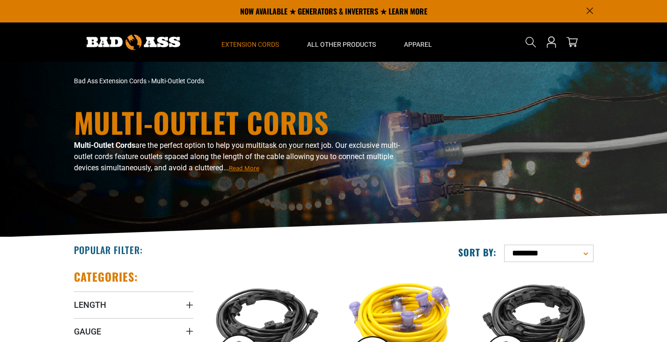  I want to click on label: Sort by:, so click(477, 252).